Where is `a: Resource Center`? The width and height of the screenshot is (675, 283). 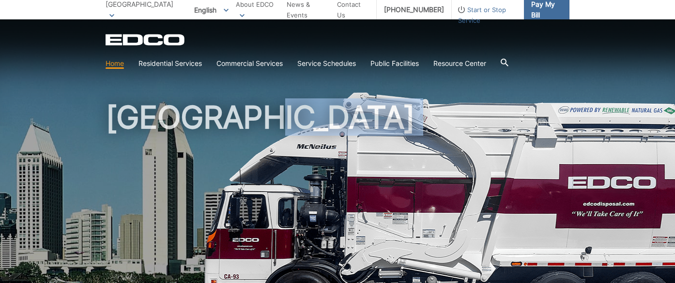 a: Resource Center is located at coordinates (460, 63).